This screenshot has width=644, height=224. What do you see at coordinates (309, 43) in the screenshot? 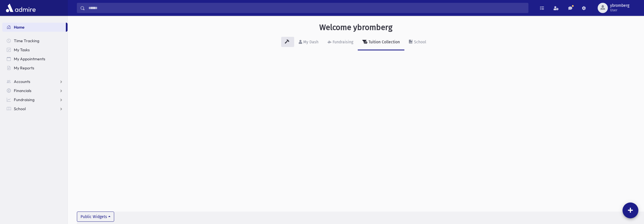
I see `a: My Dash` at bounding box center [309, 43].